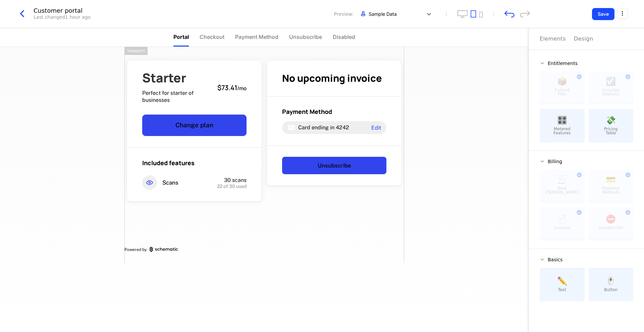 Image resolution: width=644 pixels, height=332 pixels. Describe the element at coordinates (462, 13) in the screenshot. I see `button: desktop` at that location.